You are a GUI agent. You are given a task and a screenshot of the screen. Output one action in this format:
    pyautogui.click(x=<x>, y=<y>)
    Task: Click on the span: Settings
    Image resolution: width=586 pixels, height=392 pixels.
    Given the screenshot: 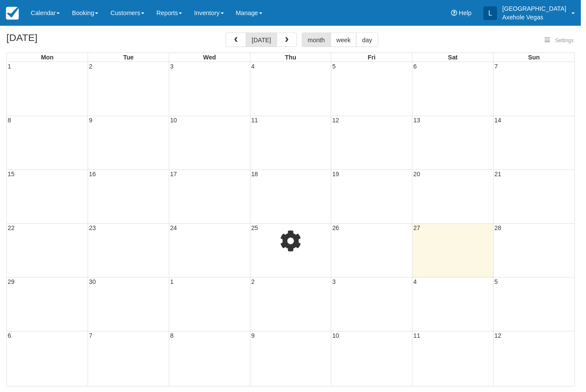 What is the action you would take?
    pyautogui.click(x=569, y=41)
    